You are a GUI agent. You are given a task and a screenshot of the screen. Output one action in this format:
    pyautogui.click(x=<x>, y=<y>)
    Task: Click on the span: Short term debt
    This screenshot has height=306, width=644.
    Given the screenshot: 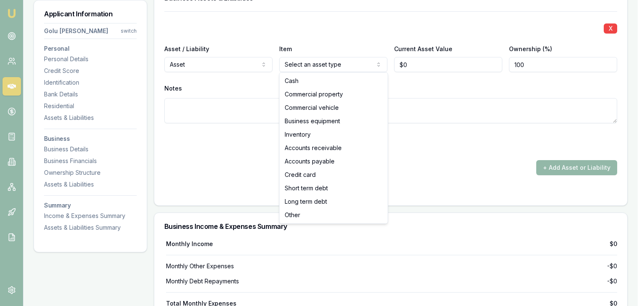 What is the action you would take?
    pyautogui.click(x=306, y=188)
    